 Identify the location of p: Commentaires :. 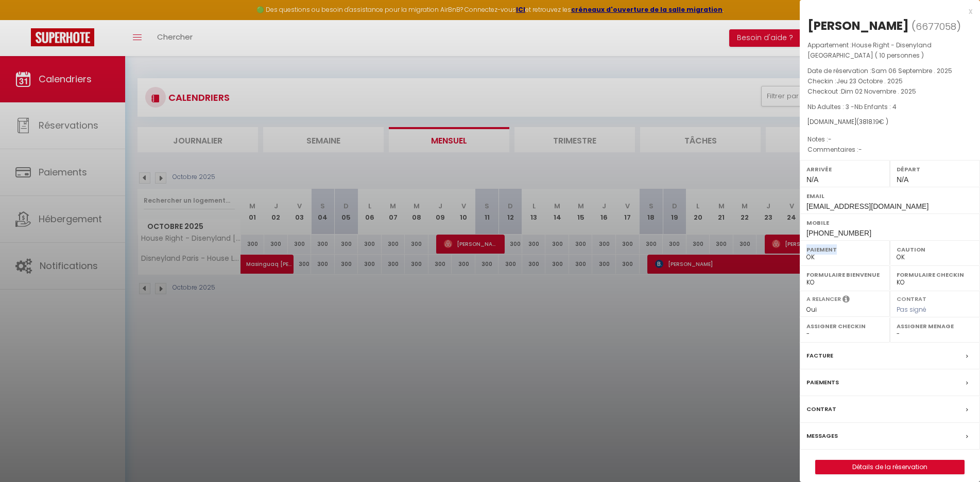
(890, 150).